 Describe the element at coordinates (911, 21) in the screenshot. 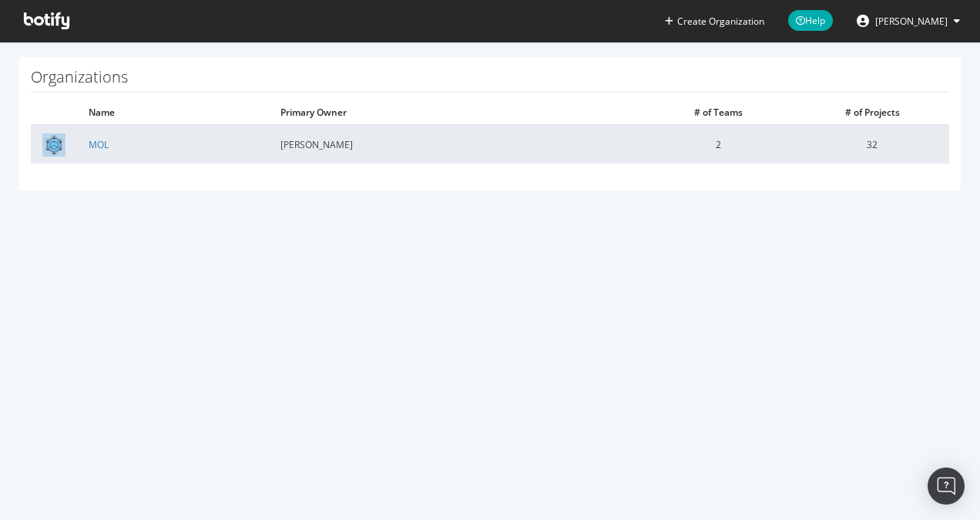

I see `span: Roberta Cimmino` at that location.